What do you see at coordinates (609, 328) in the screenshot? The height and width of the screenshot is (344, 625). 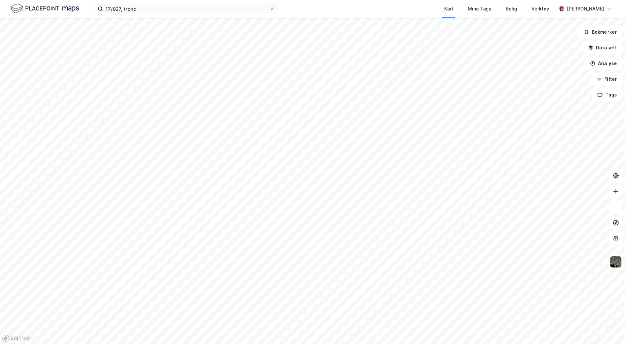 I see `div: Kontrollprogram for chat` at bounding box center [609, 328].